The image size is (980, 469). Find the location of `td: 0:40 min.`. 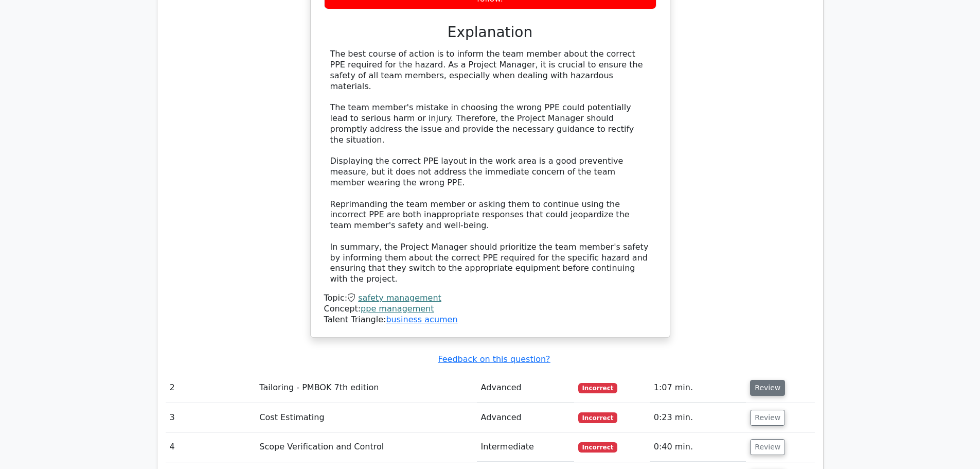

td: 0:40 min. is located at coordinates (698, 447).